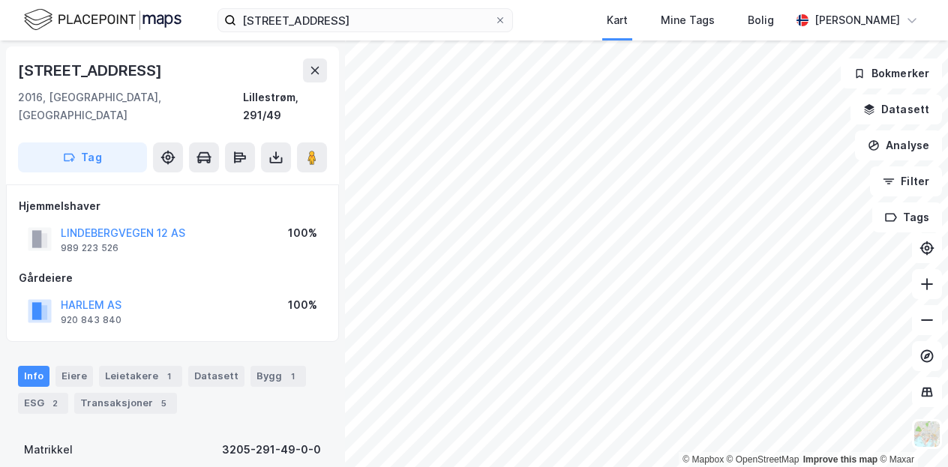 This screenshot has width=948, height=467. What do you see at coordinates (89, 248) in the screenshot?
I see `div: 989 223 526` at bounding box center [89, 248].